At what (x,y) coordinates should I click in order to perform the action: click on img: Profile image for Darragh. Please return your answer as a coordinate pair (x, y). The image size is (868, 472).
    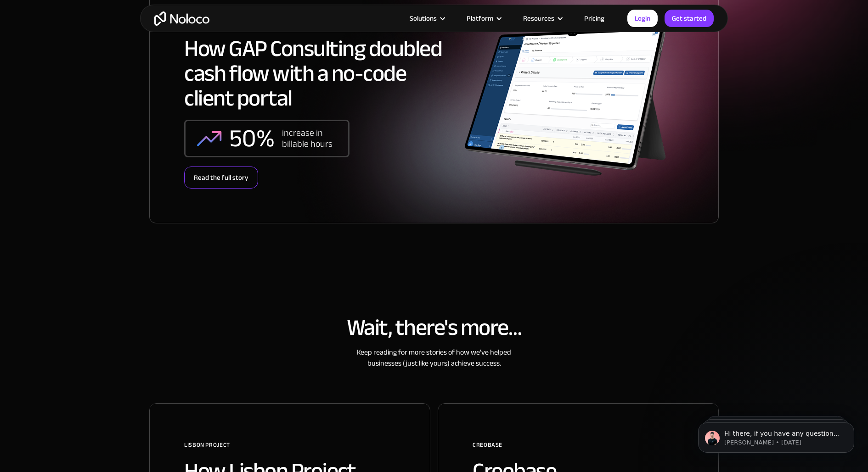
    Looking at the image, I should click on (28, 35).